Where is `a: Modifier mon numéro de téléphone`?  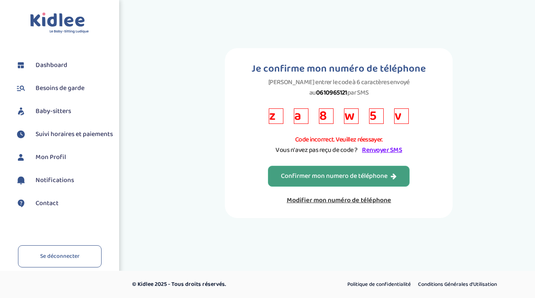
a: Modifier mon numéro de téléphone is located at coordinates (339, 200).